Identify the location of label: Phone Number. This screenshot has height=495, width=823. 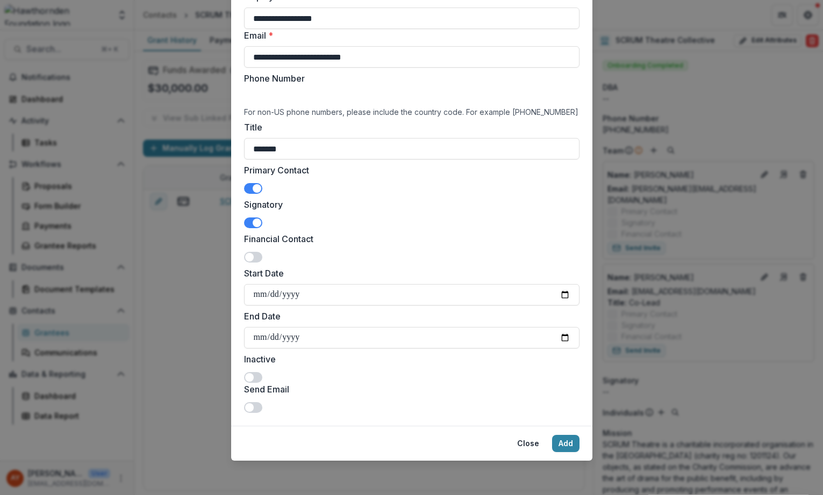
(408, 78).